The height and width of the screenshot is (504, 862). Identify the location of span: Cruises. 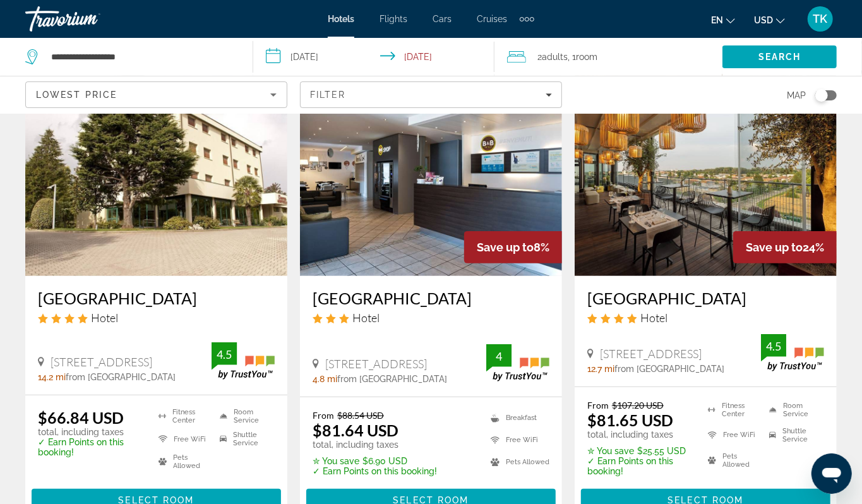
(492, 19).